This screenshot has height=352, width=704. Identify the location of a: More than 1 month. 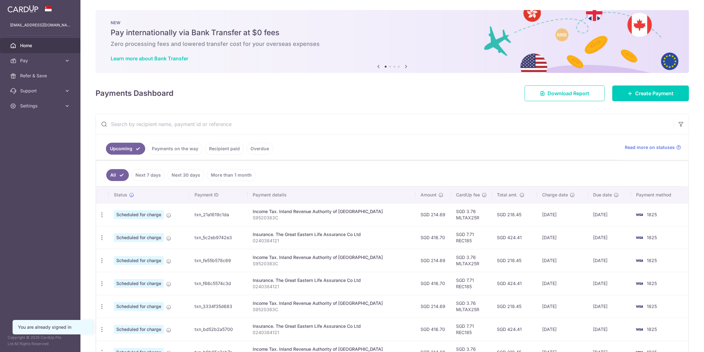
(231, 175).